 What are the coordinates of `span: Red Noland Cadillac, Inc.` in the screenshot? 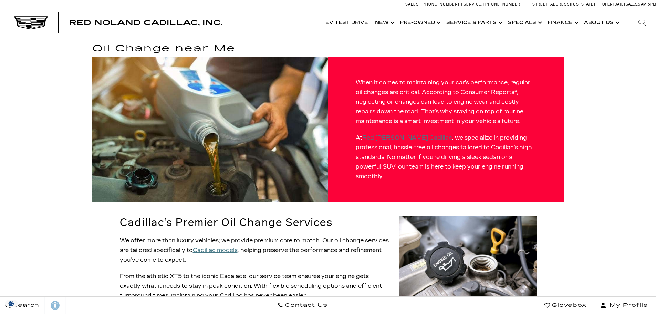 It's located at (146, 23).